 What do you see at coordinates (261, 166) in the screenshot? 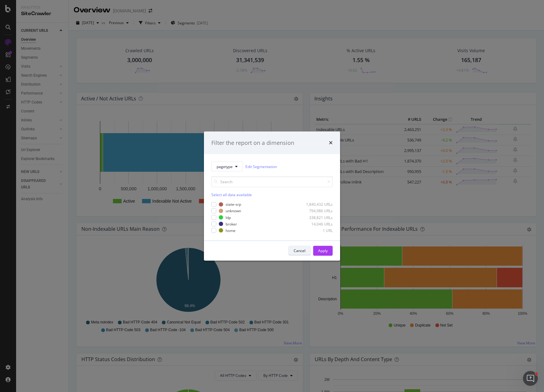
I see `a: Edit Segmentation` at bounding box center [261, 166].